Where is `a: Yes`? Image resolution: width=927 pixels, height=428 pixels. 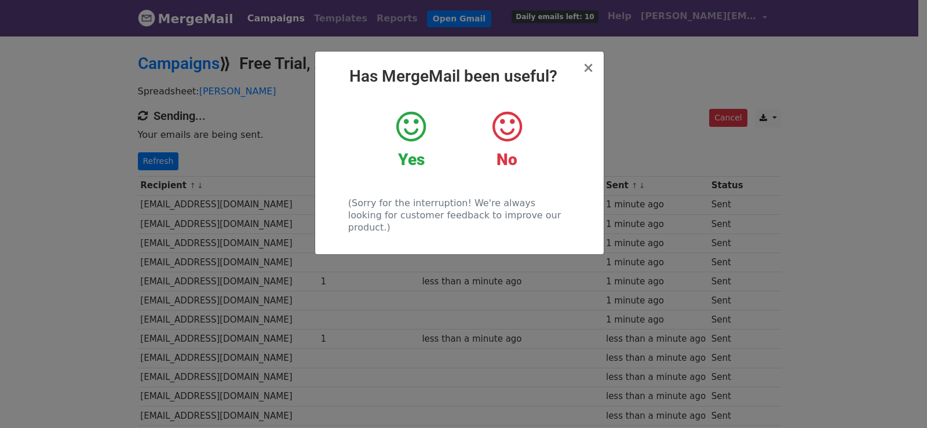 a: Yes is located at coordinates (411, 140).